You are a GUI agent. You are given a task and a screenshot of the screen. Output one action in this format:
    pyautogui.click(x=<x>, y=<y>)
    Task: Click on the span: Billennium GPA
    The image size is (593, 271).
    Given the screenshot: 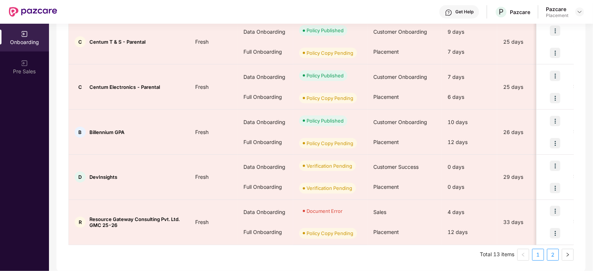 What is the action you would take?
    pyautogui.click(x=107, y=132)
    